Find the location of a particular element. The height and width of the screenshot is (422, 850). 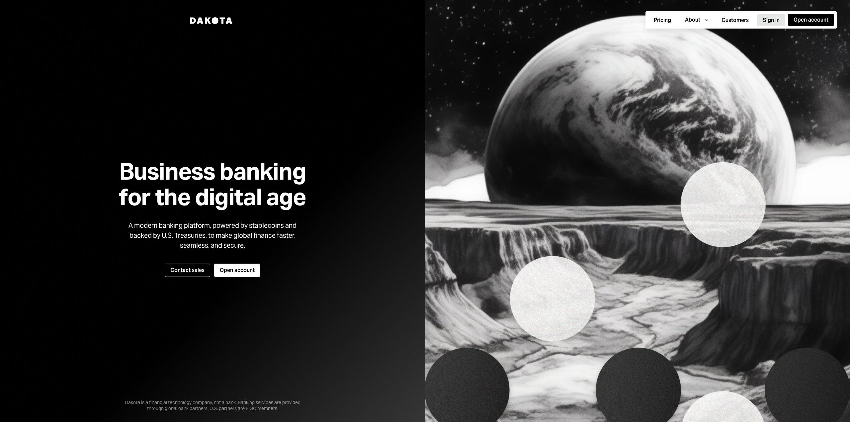

button: Pricing is located at coordinates (662, 20).